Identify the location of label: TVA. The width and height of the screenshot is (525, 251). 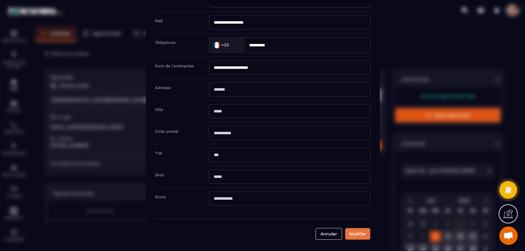
(159, 153).